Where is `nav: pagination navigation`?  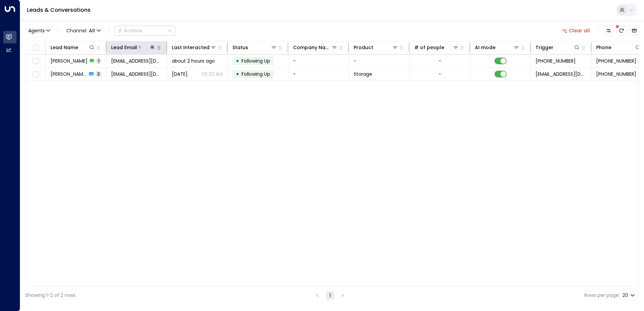
nav: pagination navigation is located at coordinates (330, 295).